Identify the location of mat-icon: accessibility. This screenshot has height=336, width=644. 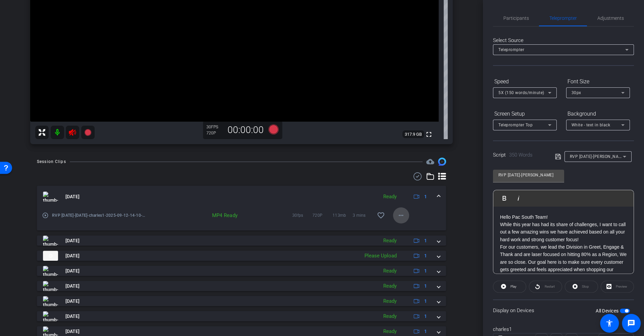
(609, 324).